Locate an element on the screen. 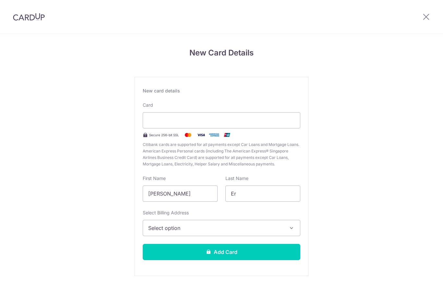 The height and width of the screenshot is (288, 443). input: Cardholder Last Name is located at coordinates (262, 193).